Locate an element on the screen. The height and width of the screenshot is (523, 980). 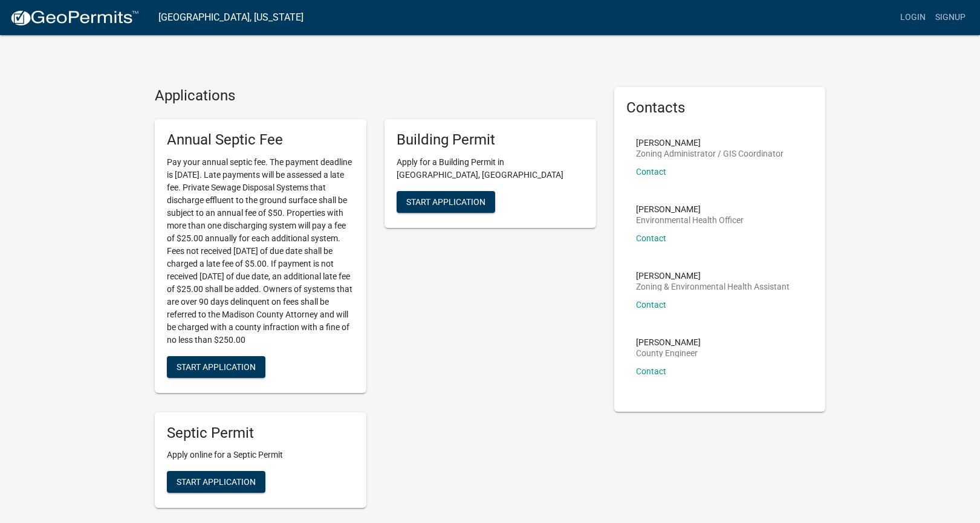
p: Apply online for a Septic Permit is located at coordinates (261, 455).